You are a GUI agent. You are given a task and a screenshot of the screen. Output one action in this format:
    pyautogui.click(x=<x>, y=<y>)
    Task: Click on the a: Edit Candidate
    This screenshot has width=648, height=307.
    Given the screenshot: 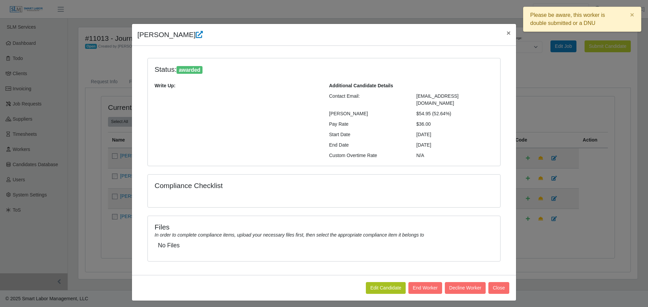 What is the action you would take?
    pyautogui.click(x=386, y=288)
    